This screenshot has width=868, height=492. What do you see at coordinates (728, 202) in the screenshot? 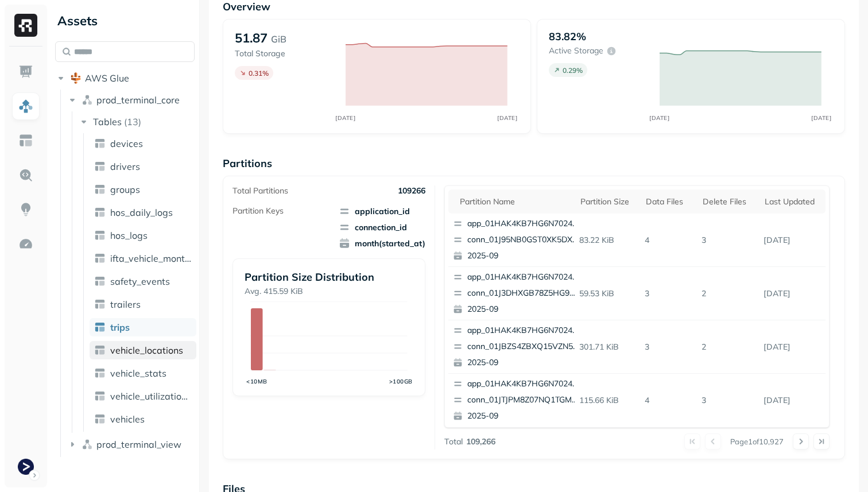
I see `div: Delete Files` at bounding box center [728, 202].